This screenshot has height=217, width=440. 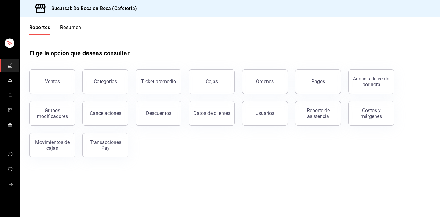 I want to click on div: Transacciones Pay, so click(x=105, y=145).